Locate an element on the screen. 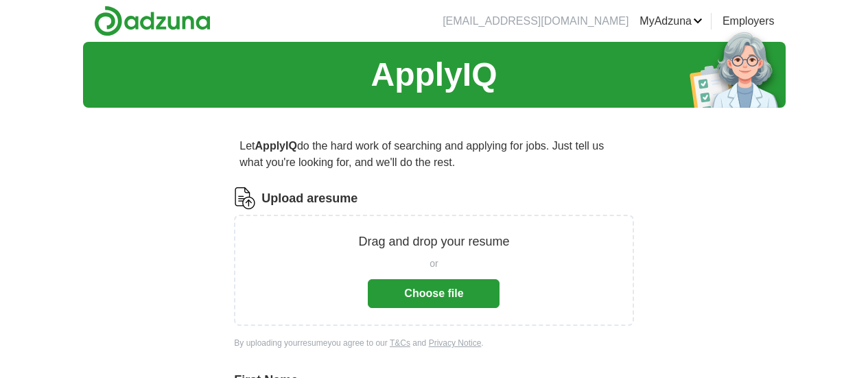 The width and height of the screenshot is (868, 378). a: MyAdzuna is located at coordinates (671, 21).